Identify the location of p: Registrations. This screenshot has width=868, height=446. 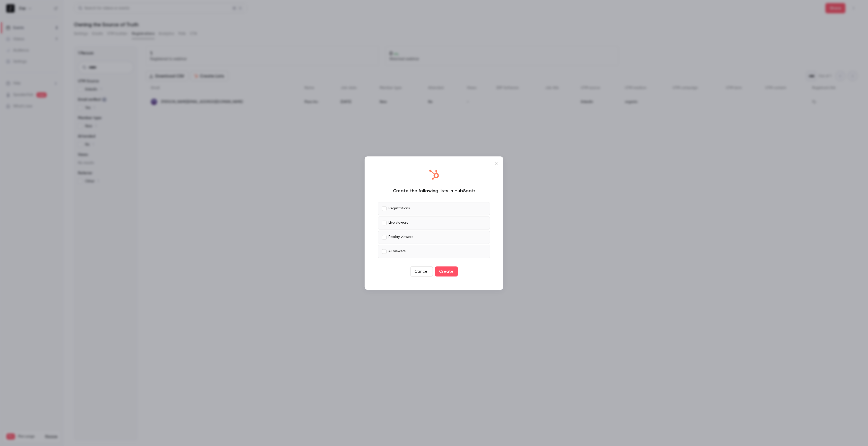
(400, 208).